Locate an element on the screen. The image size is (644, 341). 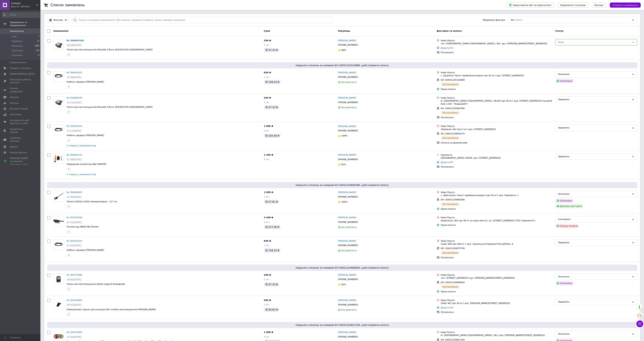
span: Налаштування is located at coordinates (19, 152).